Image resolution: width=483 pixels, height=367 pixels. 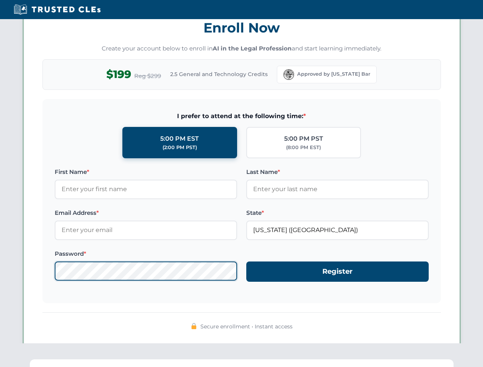 What do you see at coordinates (241, 116) in the screenshot?
I see `span: I prefer to attend at the following time:` at bounding box center [241, 116].